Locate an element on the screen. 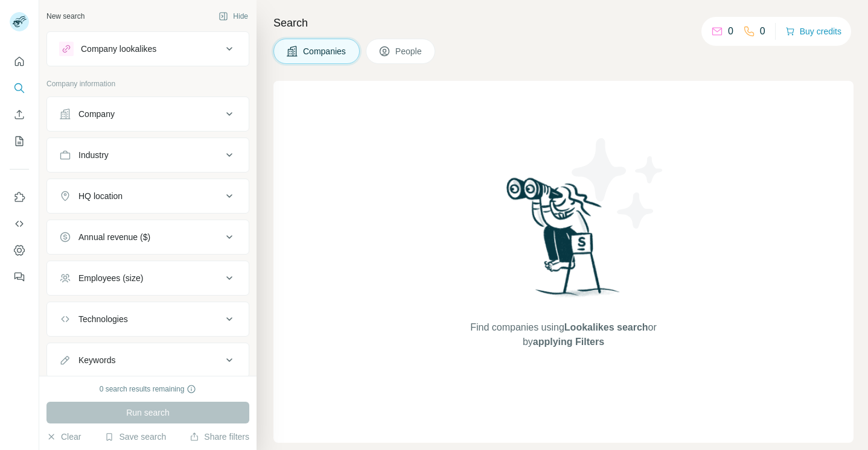 This screenshot has height=450, width=868. div: Employees (size) is located at coordinates (110, 278).